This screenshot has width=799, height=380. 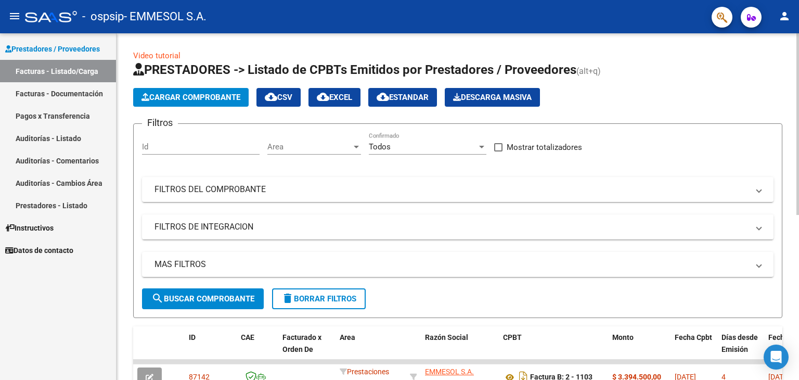 I want to click on mat-panel-title: FILTROS DE INTEGRACION, so click(x=451, y=227).